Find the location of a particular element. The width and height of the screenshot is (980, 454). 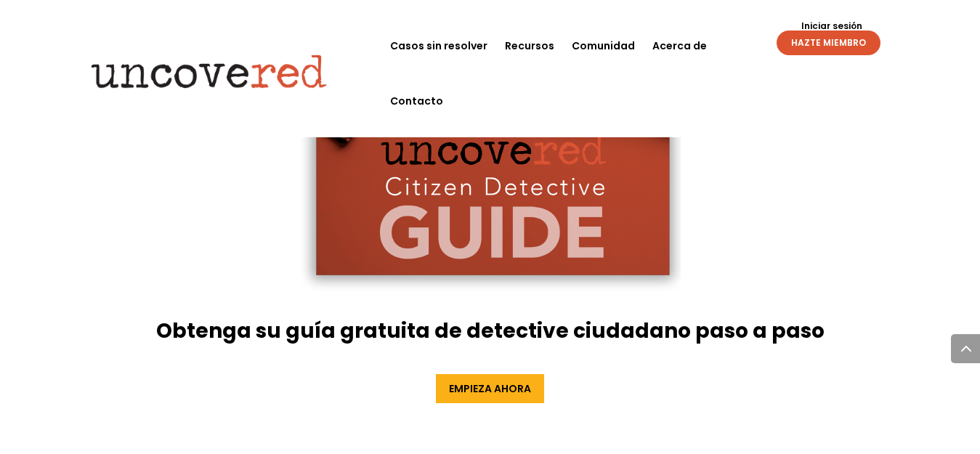

font: Empieza ahora is located at coordinates (490, 389).